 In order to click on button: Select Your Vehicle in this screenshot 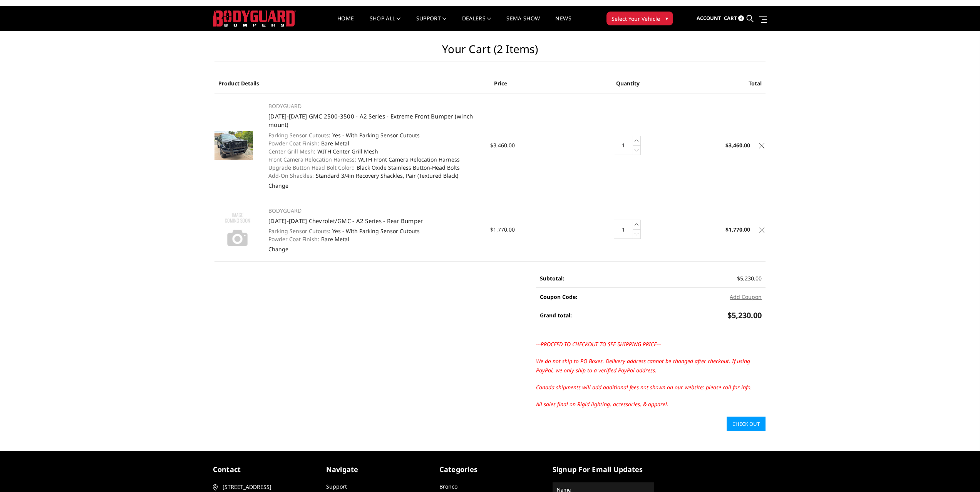, I will do `click(640, 19)`.